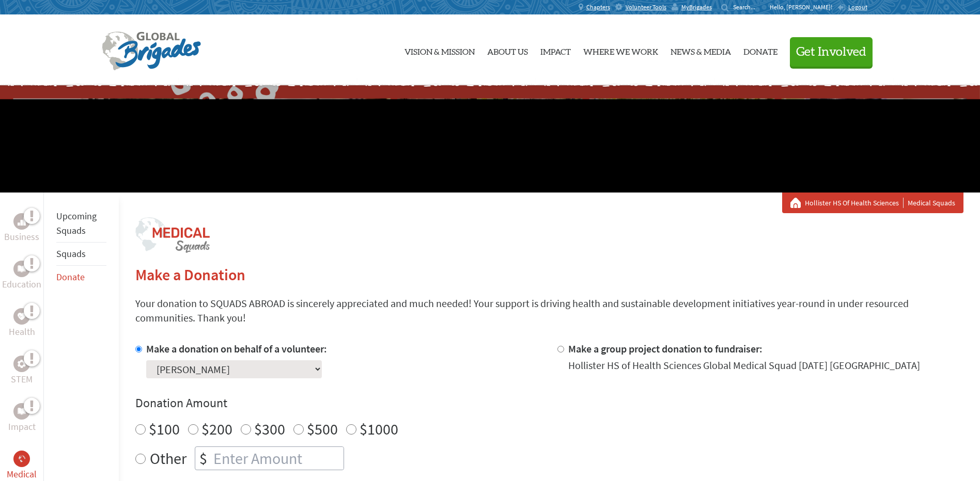 This screenshot has height=481, width=980. I want to click on p: Health, so click(21, 332).